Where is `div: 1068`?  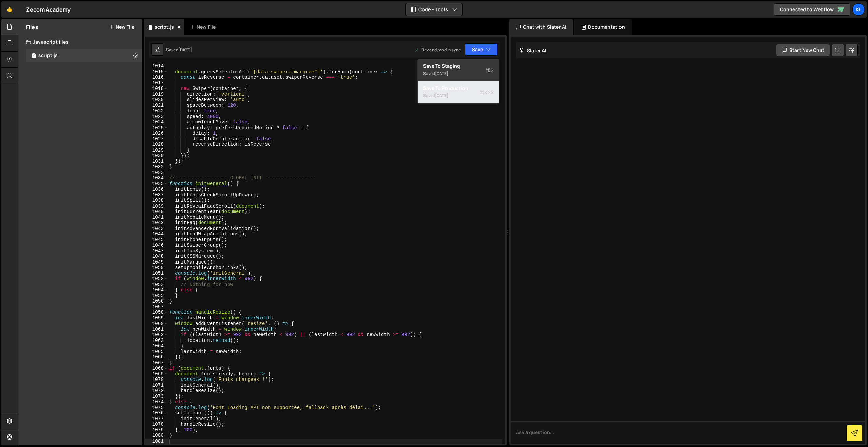 div: 1068 is located at coordinates (157, 369).